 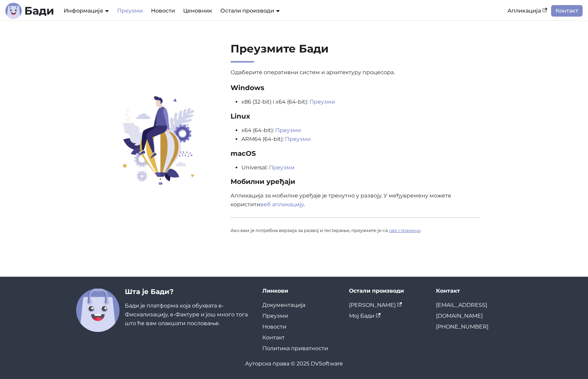 What do you see at coordinates (360, 139) in the screenshot?
I see `li: ARM64 (64-bit):` at bounding box center [360, 139].